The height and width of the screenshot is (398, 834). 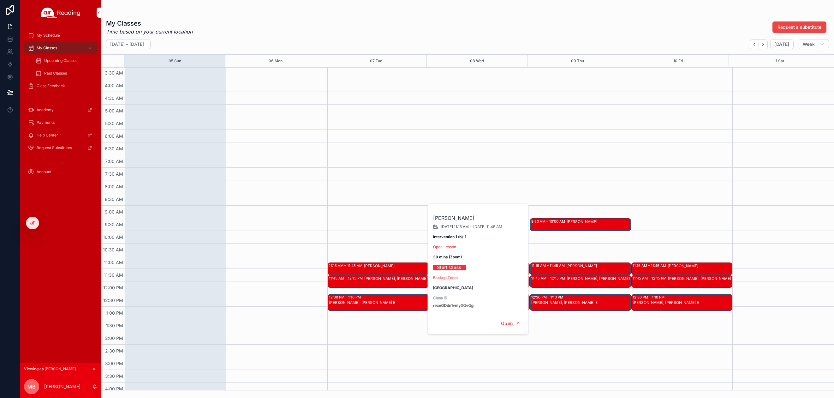 What do you see at coordinates (779, 61) in the screenshot?
I see `button: 11 Sat` at bounding box center [779, 61].